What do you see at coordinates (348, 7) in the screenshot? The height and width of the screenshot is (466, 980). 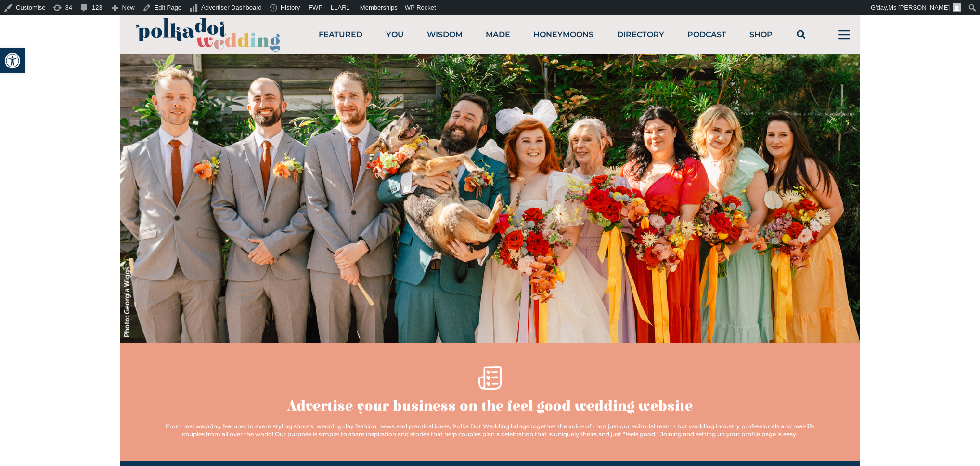 I see `span: 1` at bounding box center [348, 7].